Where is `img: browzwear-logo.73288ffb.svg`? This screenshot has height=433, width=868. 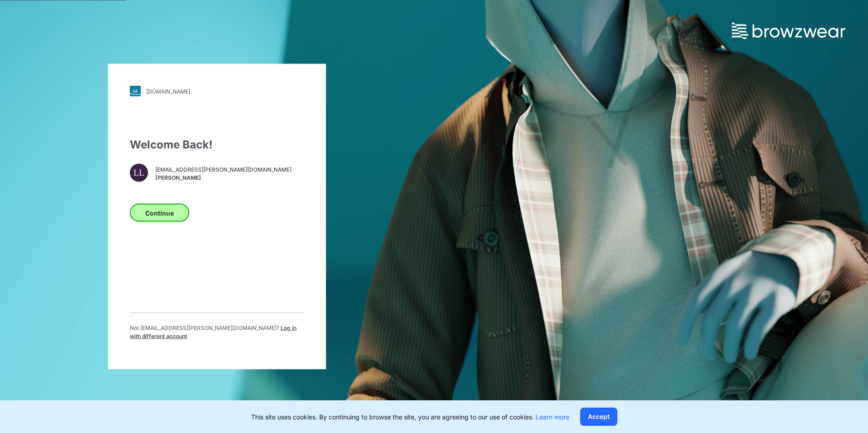
img: browzwear-logo.73288ffb.svg is located at coordinates (789, 31).